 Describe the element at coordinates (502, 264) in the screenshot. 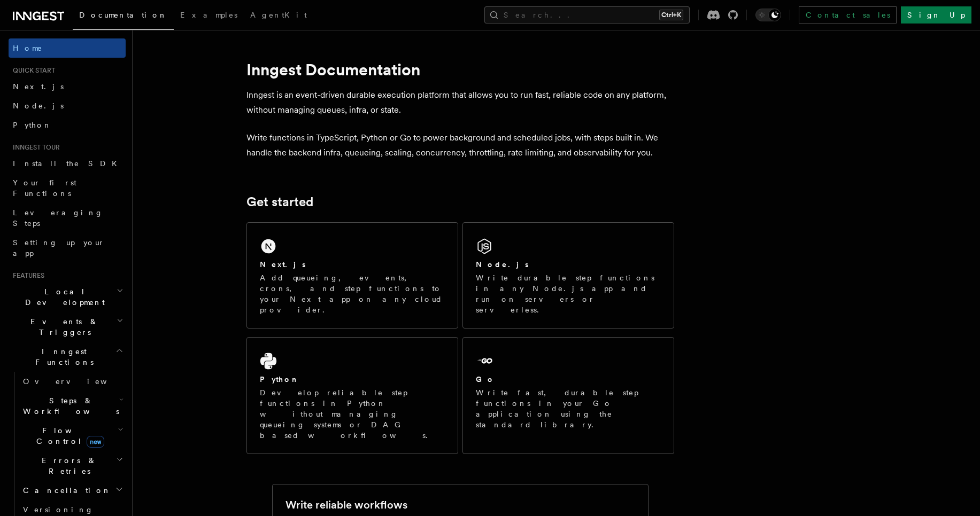

I see `h2: Node.js` at that location.